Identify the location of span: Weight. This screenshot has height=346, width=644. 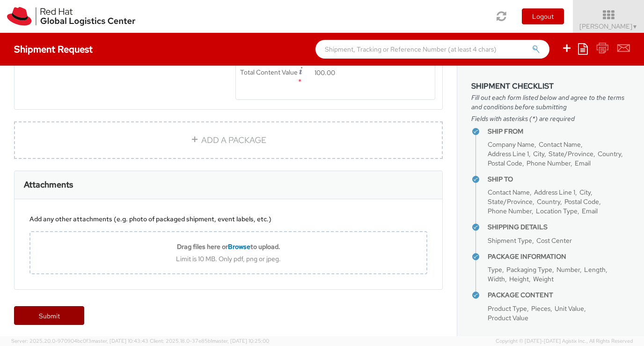
(544, 279).